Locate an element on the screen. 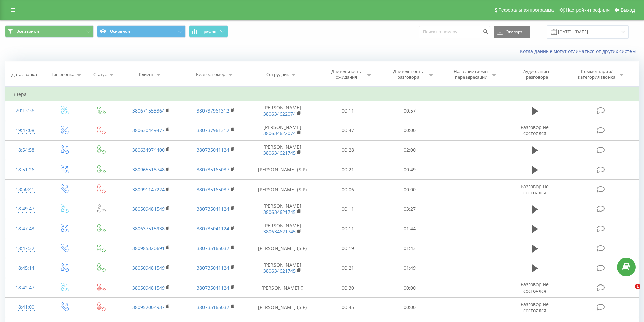  td: 01:49 is located at coordinates (410, 268).